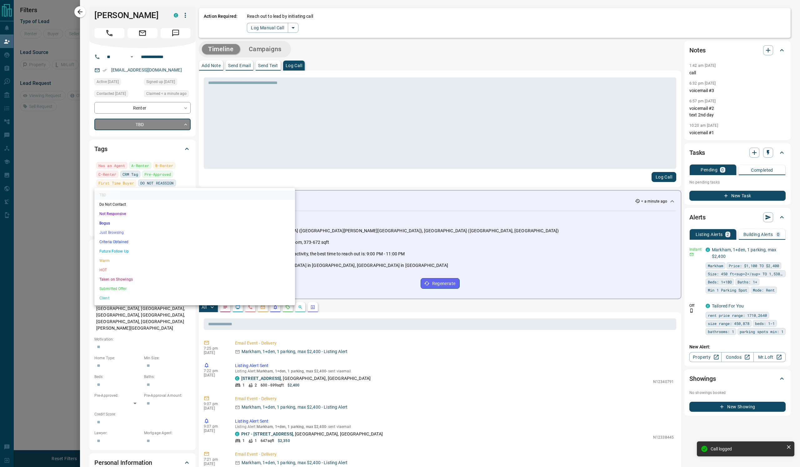 The image size is (800, 467). Describe the element at coordinates (195, 223) in the screenshot. I see `li: Bogus` at that location.